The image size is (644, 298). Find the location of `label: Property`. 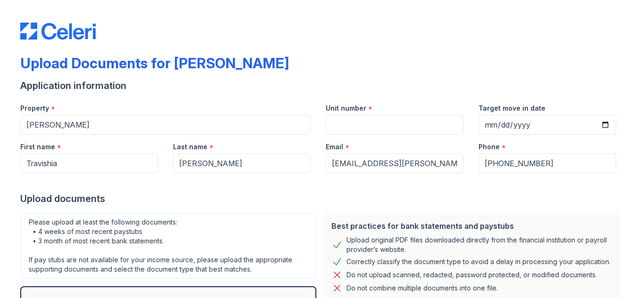

label: Property is located at coordinates (34, 108).